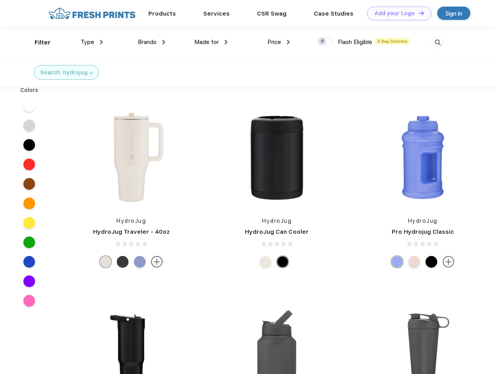 The width and height of the screenshot is (496, 374). I want to click on div: Add your Logo, so click(395, 13).